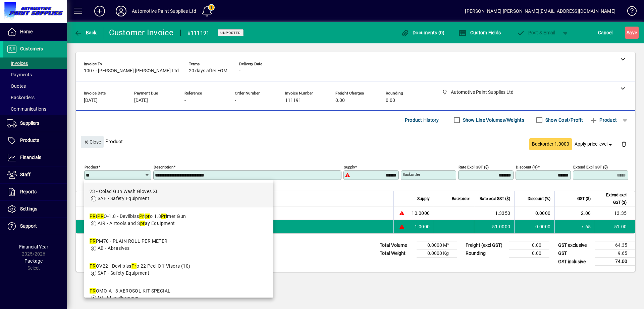 The height and width of the screenshot is (309, 644). Describe the element at coordinates (130, 291) in the screenshot. I see `div: OMO-A - 3 AEROSOL KIT SPECIAL` at that location.